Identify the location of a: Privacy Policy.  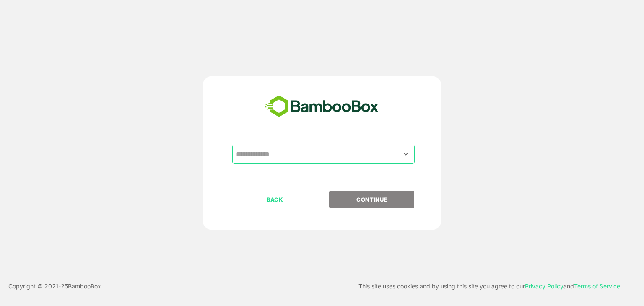
(544, 286).